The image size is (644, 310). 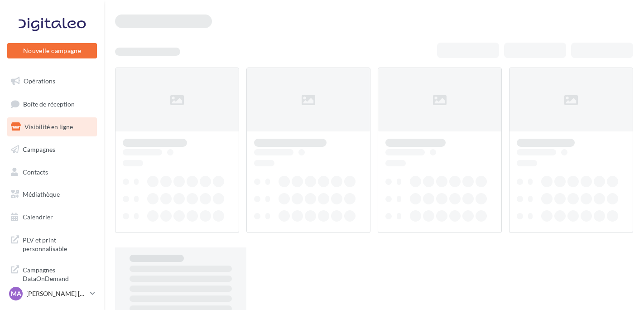 I want to click on span: Contacts, so click(x=35, y=171).